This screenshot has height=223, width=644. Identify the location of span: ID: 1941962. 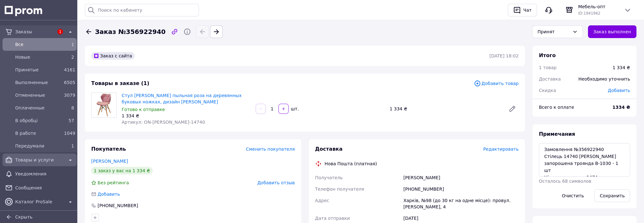
(589, 13).